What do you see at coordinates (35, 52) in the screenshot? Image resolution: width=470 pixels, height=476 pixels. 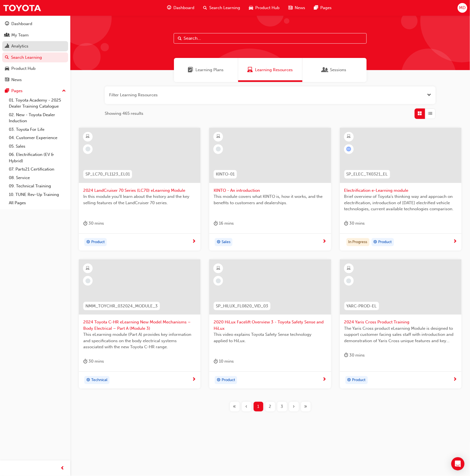 I see `button: DashboardMy TeamAnalyticsSearch LearningProduct HubNews` at bounding box center [35, 52].